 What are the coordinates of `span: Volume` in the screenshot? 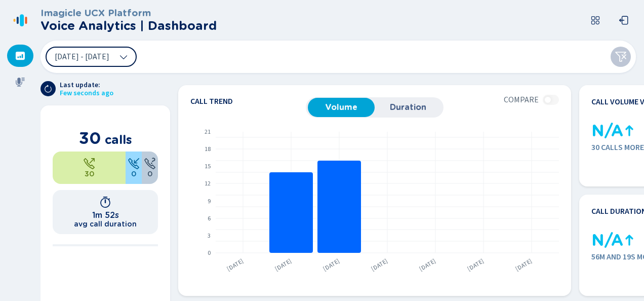 It's located at (341, 107).